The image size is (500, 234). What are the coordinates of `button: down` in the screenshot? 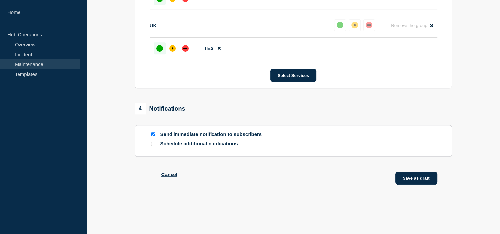 It's located at (369, 25).